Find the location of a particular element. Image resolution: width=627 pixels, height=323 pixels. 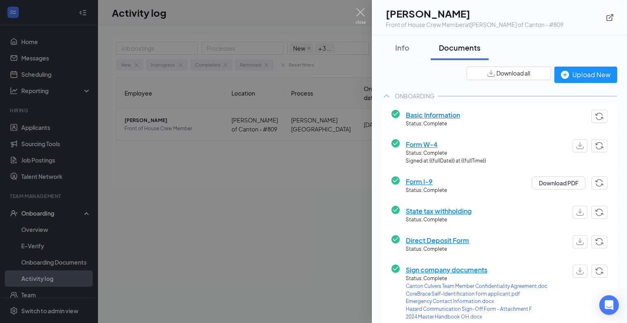

div: ONBOARDING is located at coordinates (415, 96).